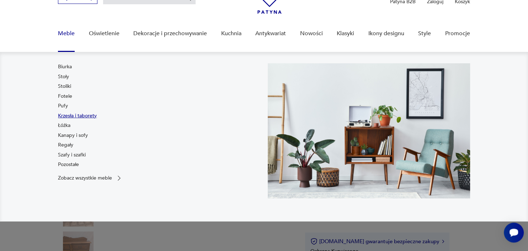  What do you see at coordinates (65, 145) in the screenshot?
I see `a: Regały` at bounding box center [65, 145].